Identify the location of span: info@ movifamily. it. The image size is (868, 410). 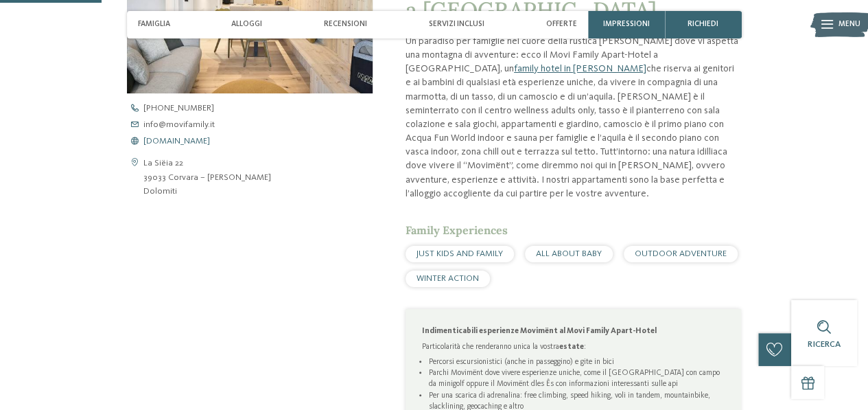
(179, 125).